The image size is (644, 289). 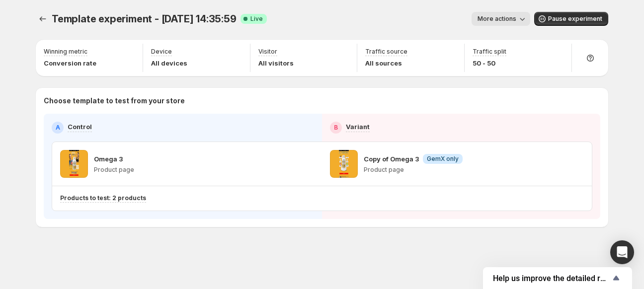 What do you see at coordinates (575, 19) in the screenshot?
I see `span: Pause experiment` at bounding box center [575, 19].